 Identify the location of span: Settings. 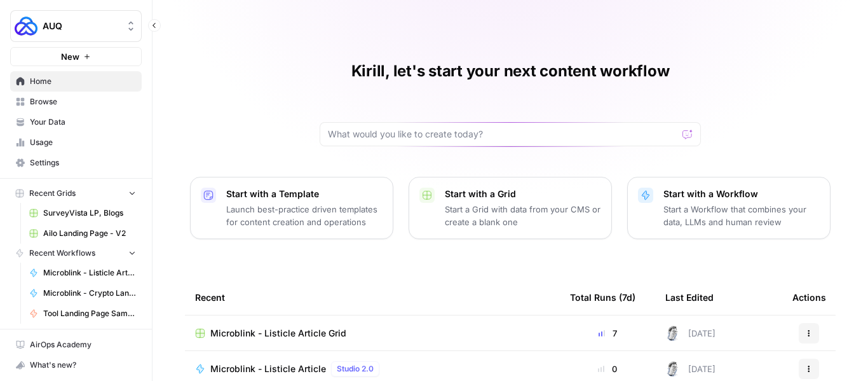
(82, 163).